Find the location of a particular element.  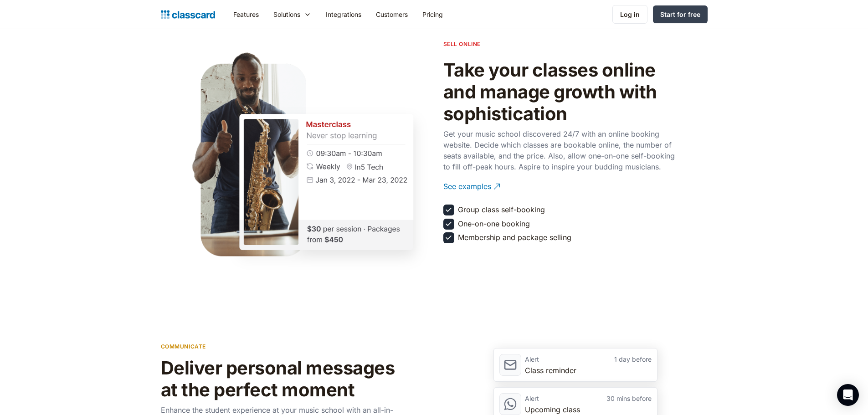

div: Group class self-booking is located at coordinates (501, 210).